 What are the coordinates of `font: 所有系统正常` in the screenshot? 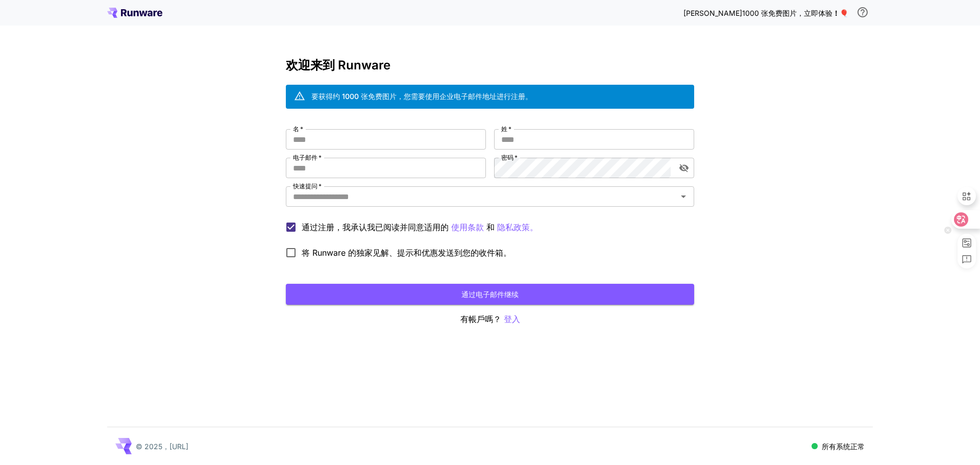 It's located at (843, 447).